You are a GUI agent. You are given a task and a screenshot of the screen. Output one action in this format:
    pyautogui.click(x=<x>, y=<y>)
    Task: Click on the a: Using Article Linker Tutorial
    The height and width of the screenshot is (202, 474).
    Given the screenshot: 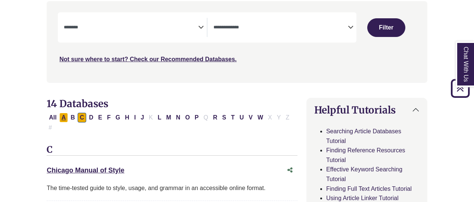 What is the action you would take?
    pyautogui.click(x=362, y=198)
    